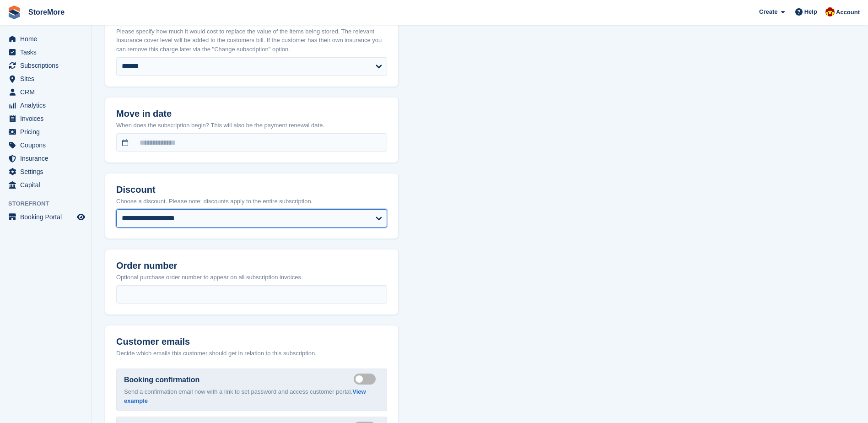 The height and width of the screenshot is (423, 868). I want to click on p: Send a confirmation email now with a link to set password and access customer portal., so click(251, 396).